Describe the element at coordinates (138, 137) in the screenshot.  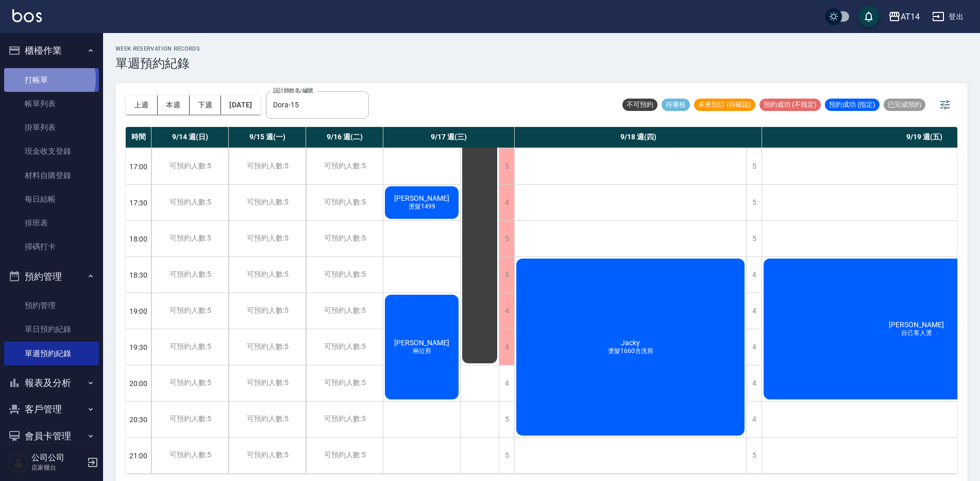
I see `div: 時間` at that location.